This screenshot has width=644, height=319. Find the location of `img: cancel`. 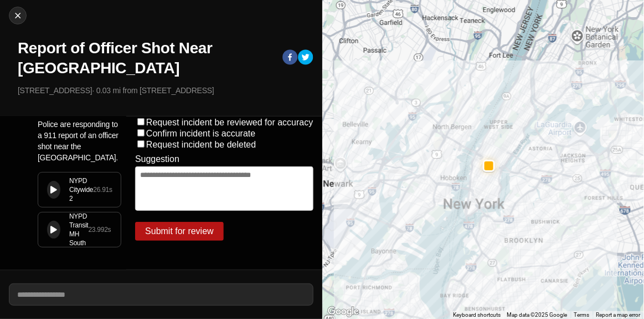

img: cancel is located at coordinates (18, 16).